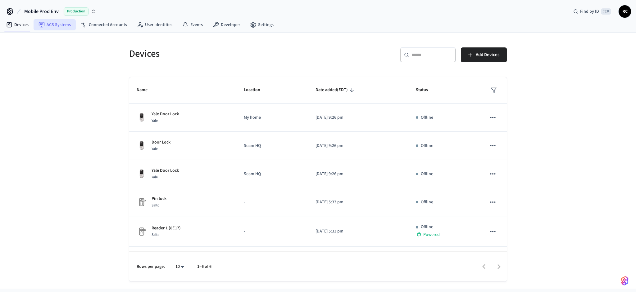  What do you see at coordinates (606, 11) in the screenshot?
I see `span: ⌘ K` at bounding box center [606, 11].